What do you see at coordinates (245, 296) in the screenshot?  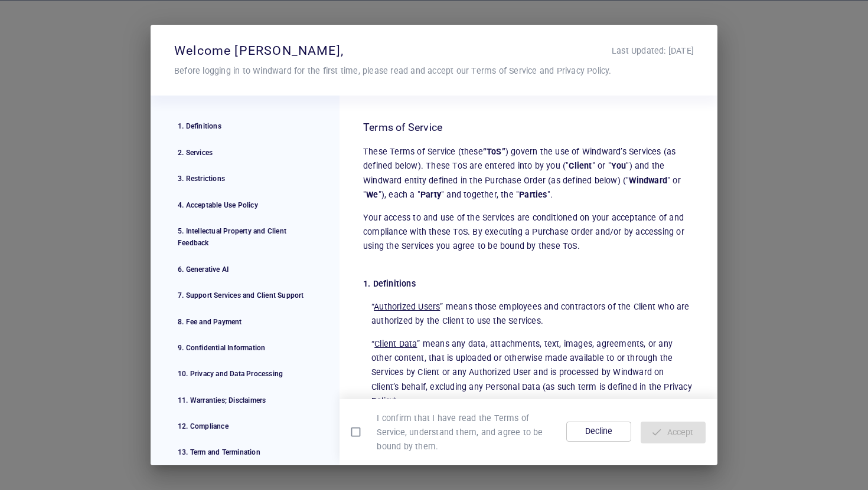 I see `div: 7. Support Services and Client Support` at bounding box center [245, 296].